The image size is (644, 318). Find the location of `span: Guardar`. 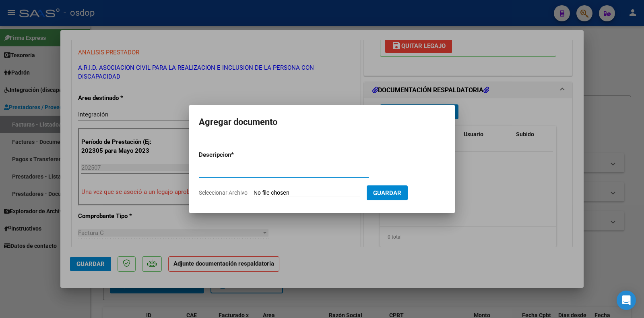

span: Guardar is located at coordinates (387, 193).